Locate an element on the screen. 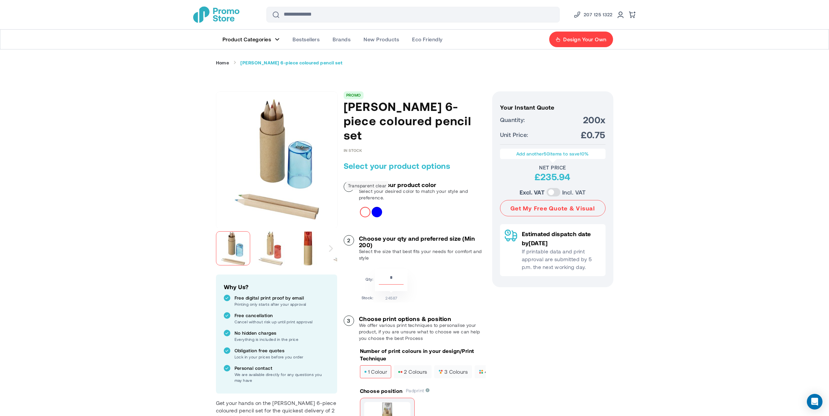 The image size is (829, 416). span: Eco Friendly is located at coordinates (427, 39).